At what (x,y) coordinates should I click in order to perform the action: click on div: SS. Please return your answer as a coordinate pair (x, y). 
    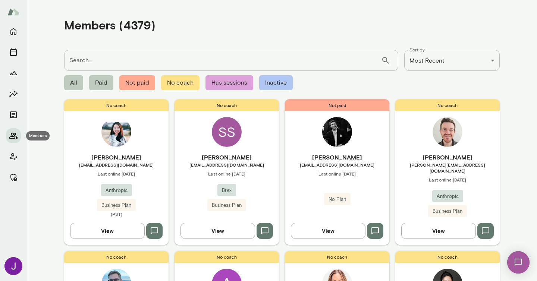
    Looking at the image, I should click on (227, 132).